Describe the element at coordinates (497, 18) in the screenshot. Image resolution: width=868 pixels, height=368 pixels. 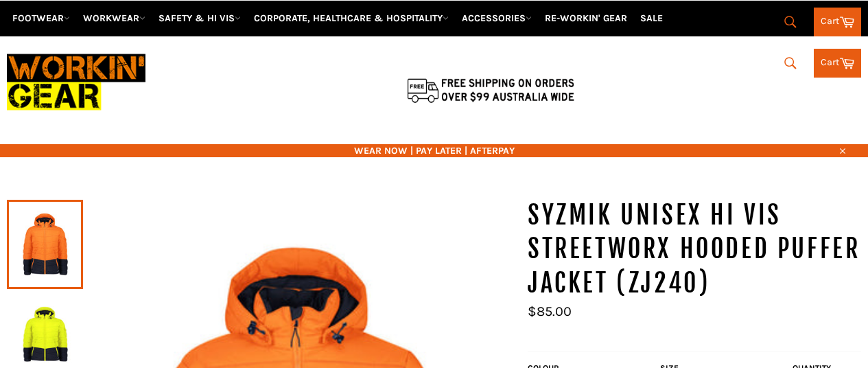
I see `a: ACCESSORIES` at that location.